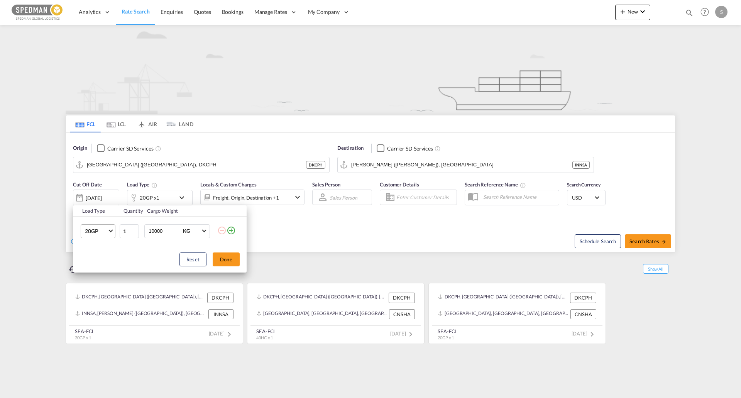 This screenshot has height=398, width=741. Describe the element at coordinates (180, 211) in the screenshot. I see `div: Cargo Weight` at that location.